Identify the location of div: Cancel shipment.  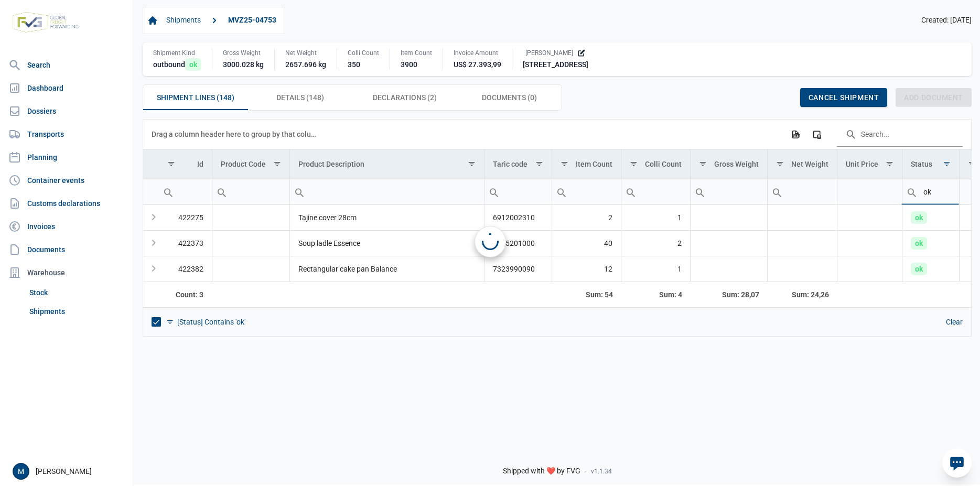
(844, 98).